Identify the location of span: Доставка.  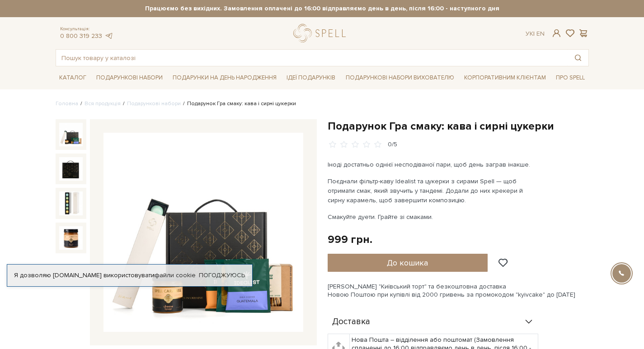
(351, 322).